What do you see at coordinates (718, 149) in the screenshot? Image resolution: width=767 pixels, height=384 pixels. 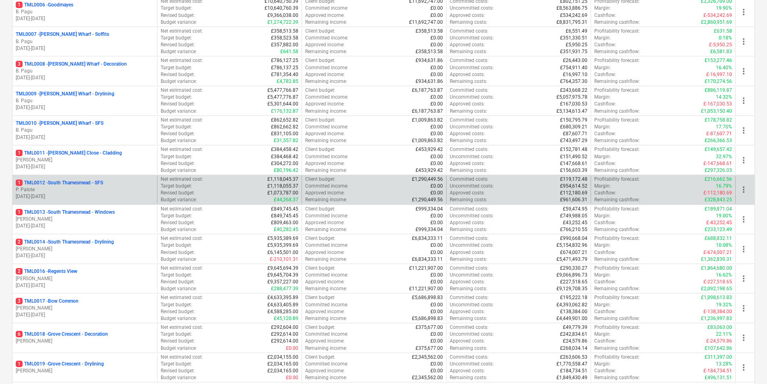 I see `p: £149,657.42` at bounding box center [718, 149].